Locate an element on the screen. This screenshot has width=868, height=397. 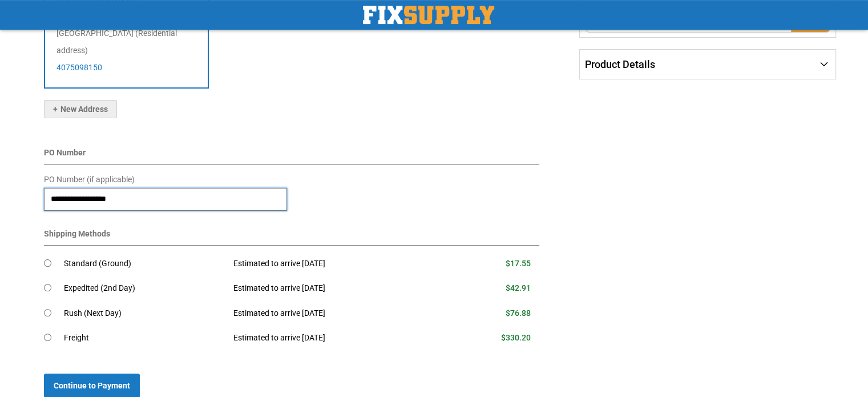
button: New Address is located at coordinates (80, 109).